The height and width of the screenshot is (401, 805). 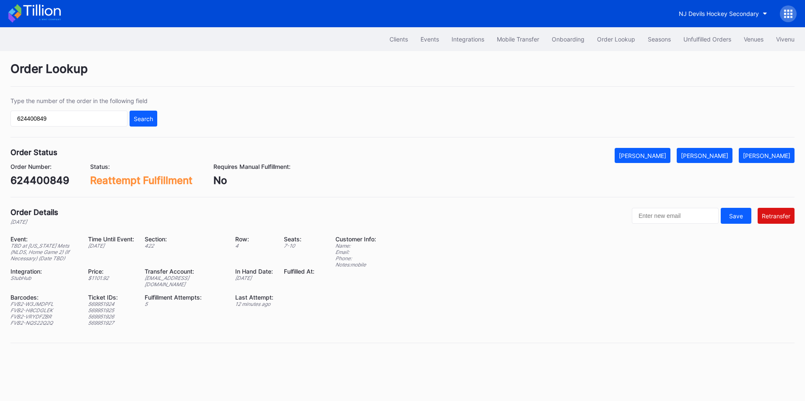 I want to click on div: FVB2-H8CDGLEK, so click(x=44, y=310).